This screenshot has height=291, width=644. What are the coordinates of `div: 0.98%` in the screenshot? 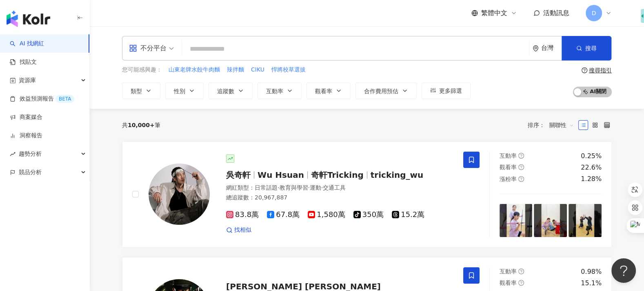 It's located at (591, 272).